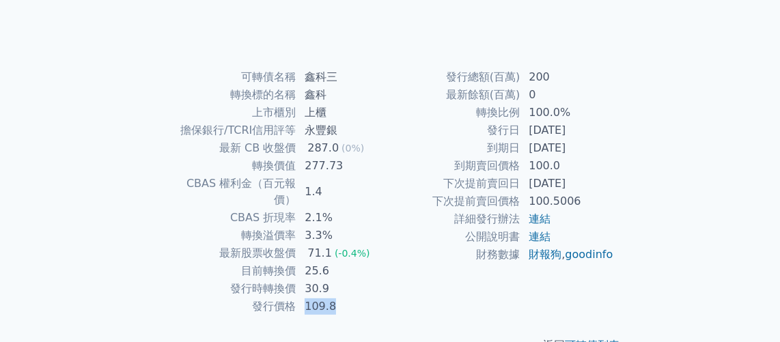  I want to click on td: 詳細發行辦法, so click(455, 219).